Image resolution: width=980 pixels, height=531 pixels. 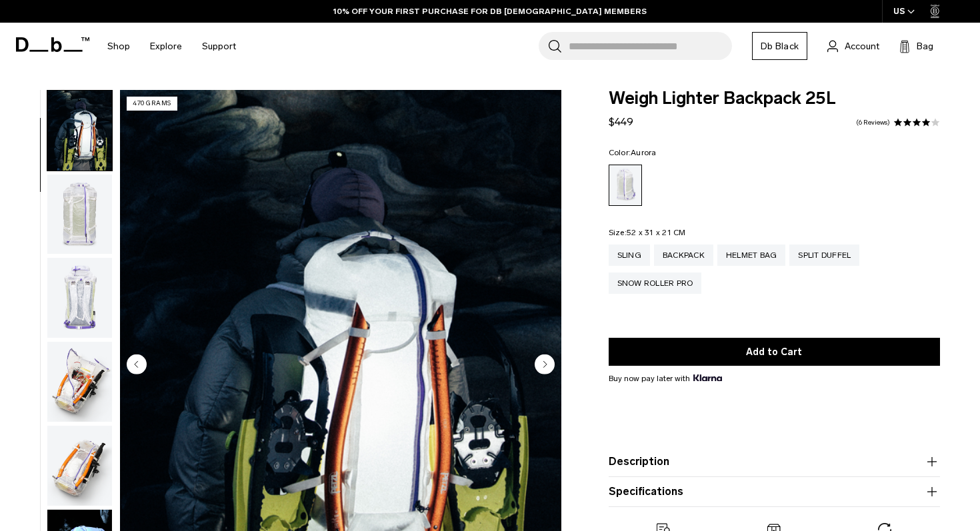 What do you see at coordinates (137, 365) in the screenshot?
I see `button: Previous slide` at bounding box center [137, 365].